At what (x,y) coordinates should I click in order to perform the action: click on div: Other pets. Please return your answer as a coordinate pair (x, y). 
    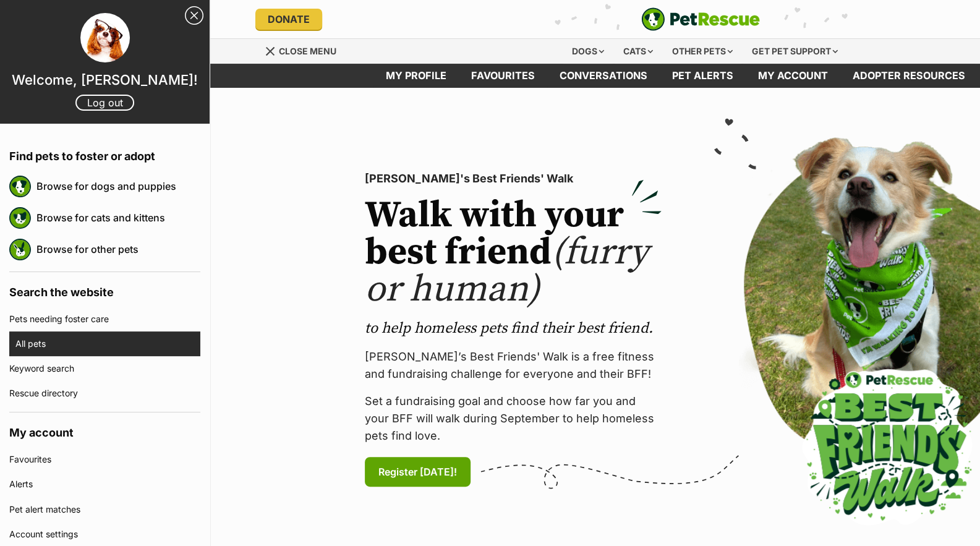
    Looking at the image, I should click on (702, 51).